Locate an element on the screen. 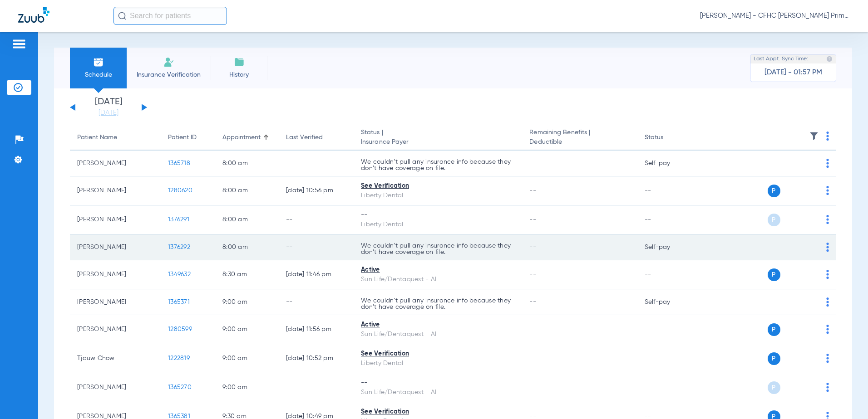 The height and width of the screenshot is (419, 868). img: Schedule is located at coordinates (98, 62).